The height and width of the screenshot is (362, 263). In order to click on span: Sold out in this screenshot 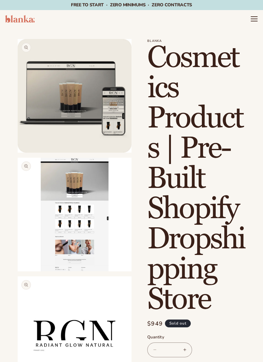, I will do `click(178, 323)`.